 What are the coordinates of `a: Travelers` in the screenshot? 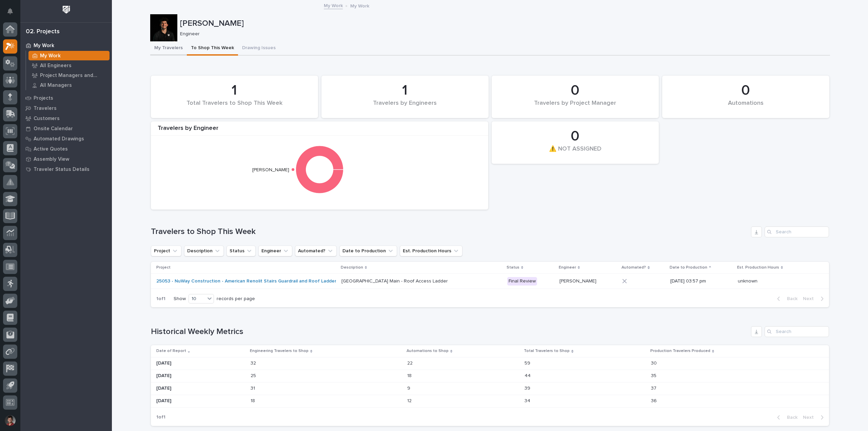 It's located at (66, 108).